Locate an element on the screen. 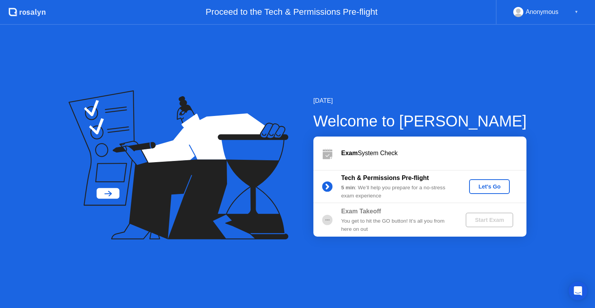 Image resolution: width=595 pixels, height=308 pixels. b: Exam is located at coordinates (350, 153).